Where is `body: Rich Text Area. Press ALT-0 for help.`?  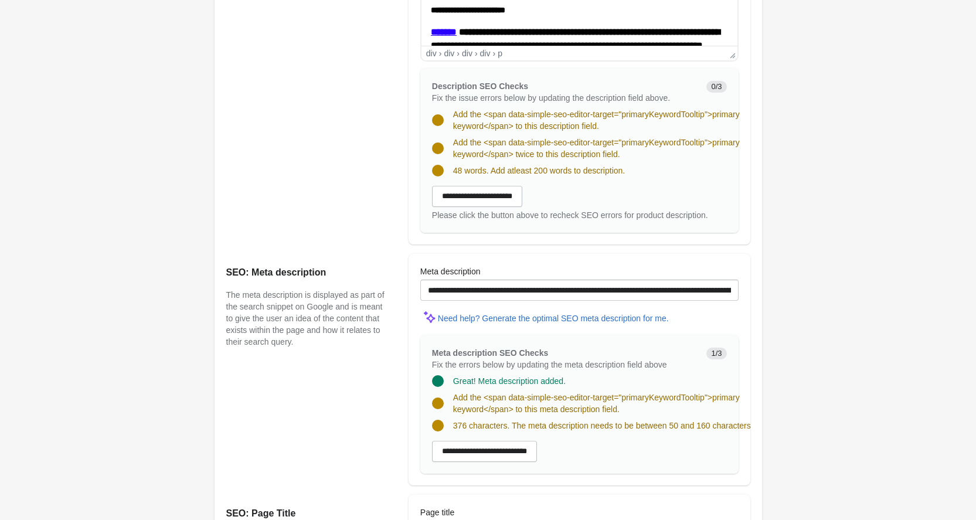
body: Rich Text Area. Press ALT-0 for help. is located at coordinates (158, 85).